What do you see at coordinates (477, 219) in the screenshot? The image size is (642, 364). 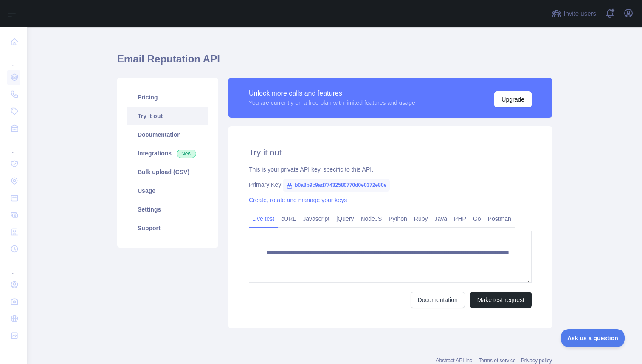 I see `a: Go` at bounding box center [477, 219].